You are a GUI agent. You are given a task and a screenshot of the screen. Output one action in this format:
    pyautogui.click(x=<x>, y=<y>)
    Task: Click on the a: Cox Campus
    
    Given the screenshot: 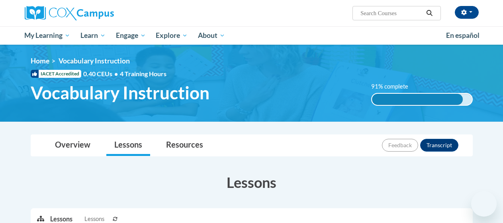 What is the action you would take?
    pyautogui.click(x=96, y=13)
    